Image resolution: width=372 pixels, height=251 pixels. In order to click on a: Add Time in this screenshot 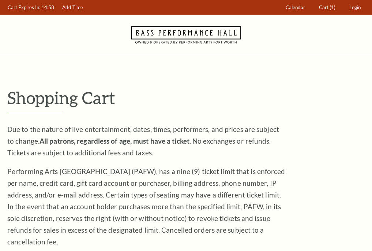, I will do `click(73, 7)`.